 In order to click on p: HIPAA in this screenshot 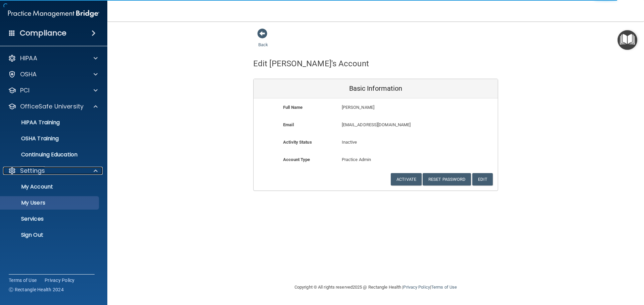, I will do `click(29, 58)`.